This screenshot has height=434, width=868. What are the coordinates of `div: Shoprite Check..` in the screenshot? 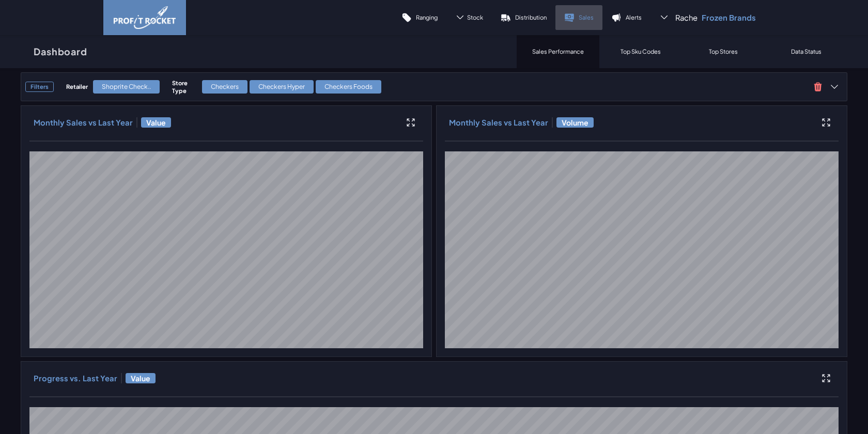 It's located at (126, 87).